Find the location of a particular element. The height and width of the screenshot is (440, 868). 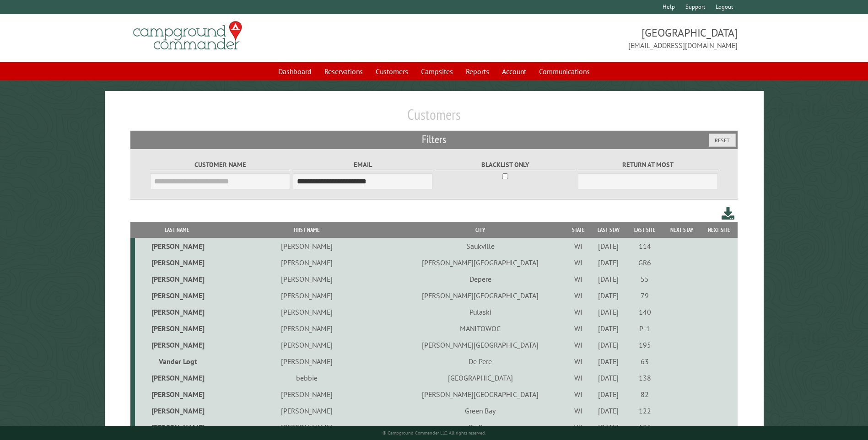

label: Return at most is located at coordinates (647, 164).